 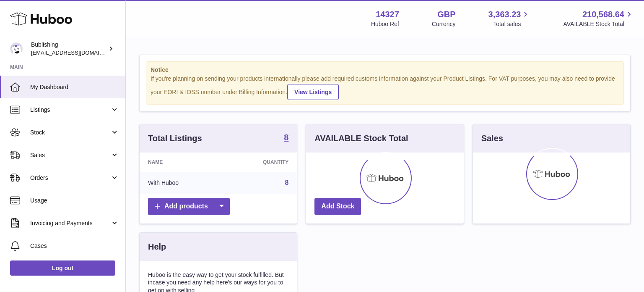 What do you see at coordinates (361, 138) in the screenshot?
I see `h3: AVAILABLE Stock Total` at bounding box center [361, 138].